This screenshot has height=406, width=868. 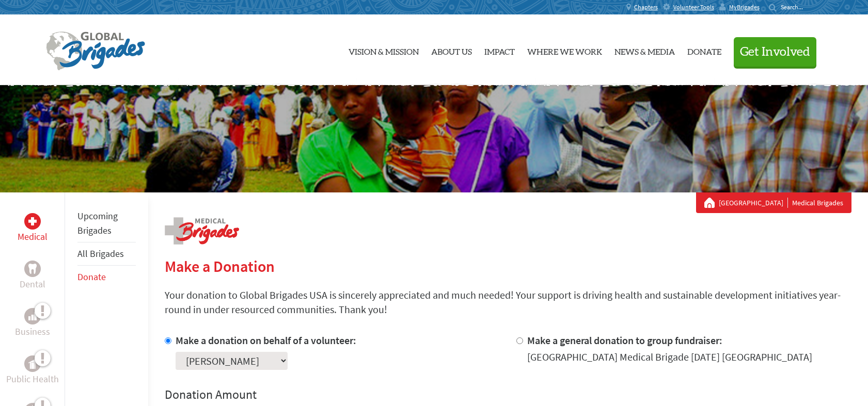 What do you see at coordinates (32, 221) in the screenshot?
I see `img: Medical` at bounding box center [32, 221].